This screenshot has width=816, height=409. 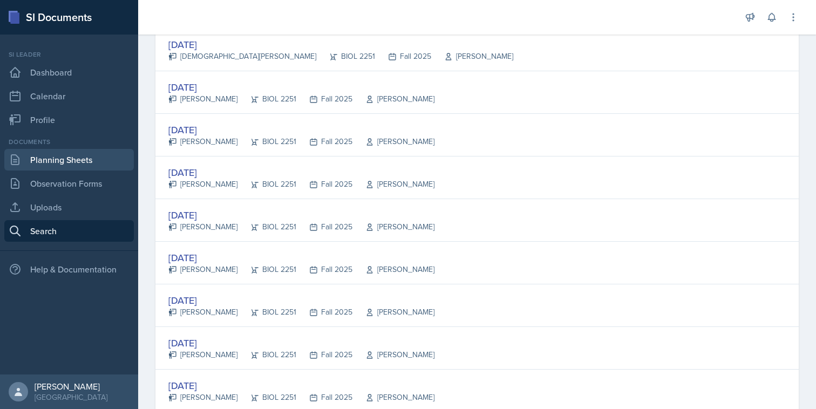 What do you see at coordinates (69, 54) in the screenshot?
I see `div: Si leader` at bounding box center [69, 54].